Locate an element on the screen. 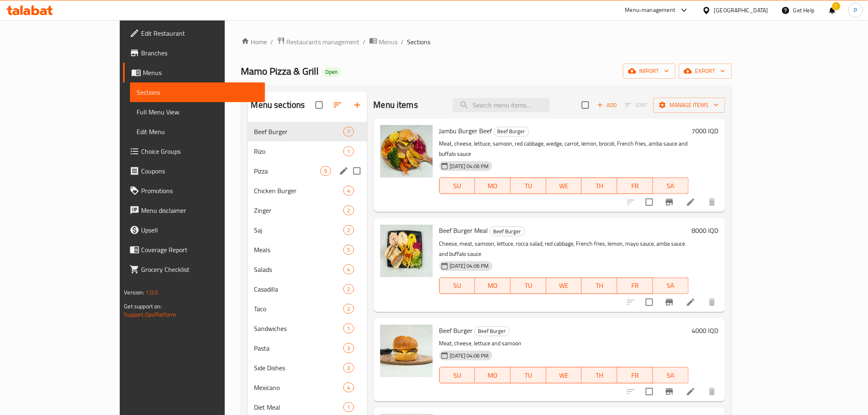  span: Full Menu View is located at coordinates (197, 112).